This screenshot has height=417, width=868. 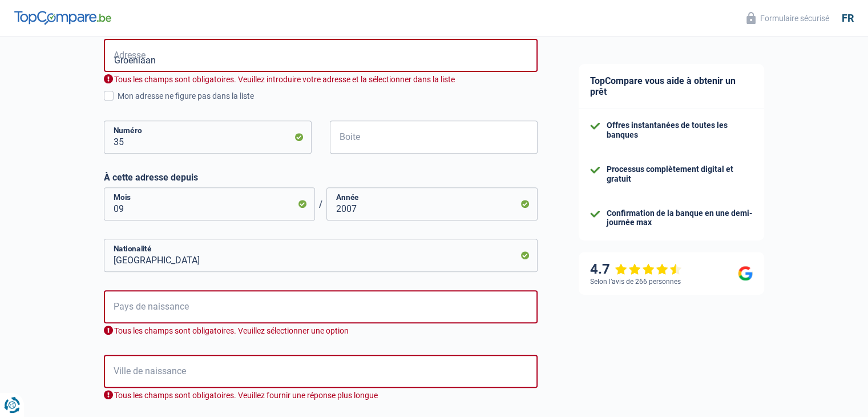 What do you see at coordinates (321, 177) in the screenshot?
I see `label: À cette adresse depuis` at bounding box center [321, 177].